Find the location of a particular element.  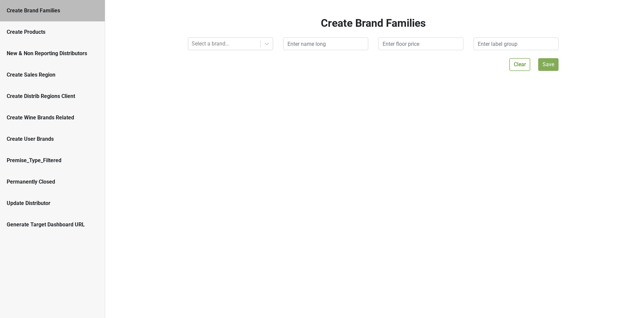

div: Create Wine Brands Related is located at coordinates (52, 118).